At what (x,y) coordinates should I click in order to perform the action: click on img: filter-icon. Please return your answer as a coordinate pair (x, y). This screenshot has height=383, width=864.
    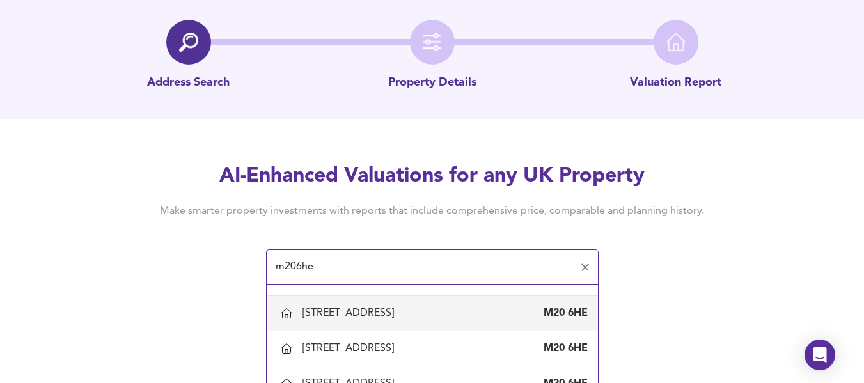
    Looking at the image, I should click on (432, 42).